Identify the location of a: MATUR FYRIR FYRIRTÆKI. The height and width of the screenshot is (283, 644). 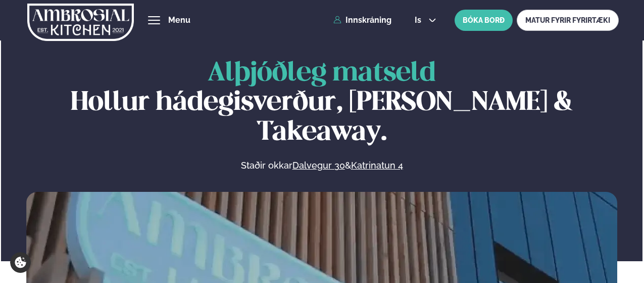
(568, 20).